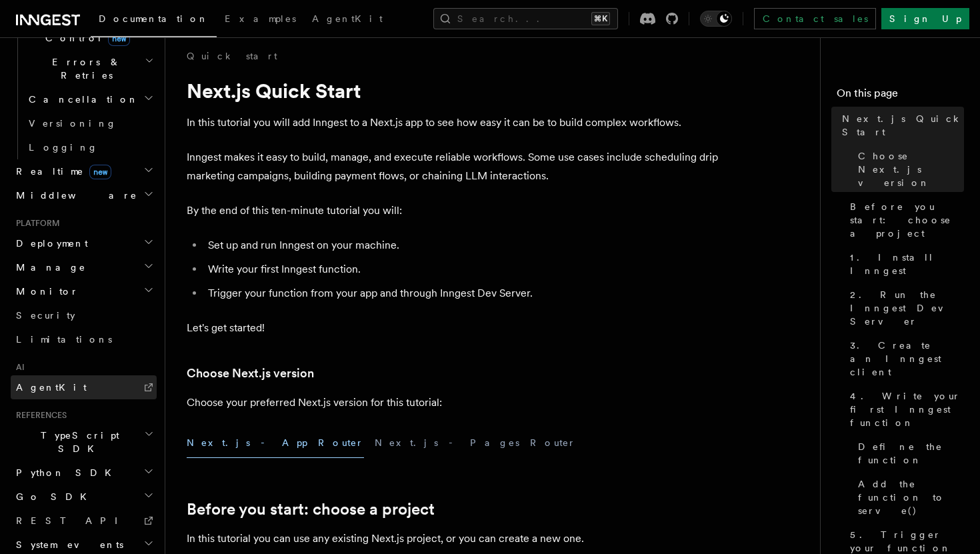  I want to click on a: Quick start, so click(232, 56).